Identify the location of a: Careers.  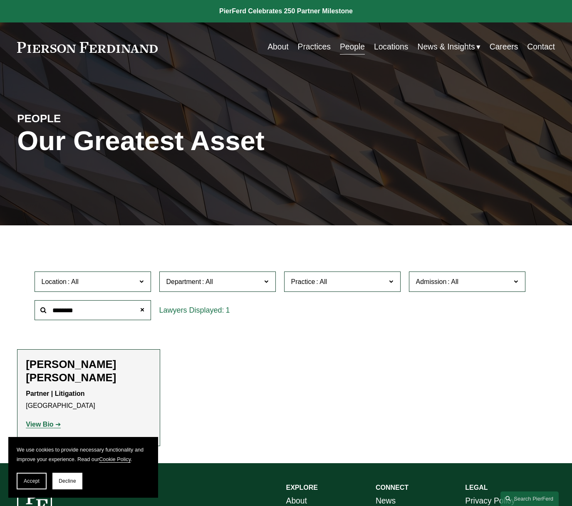
(504, 47).